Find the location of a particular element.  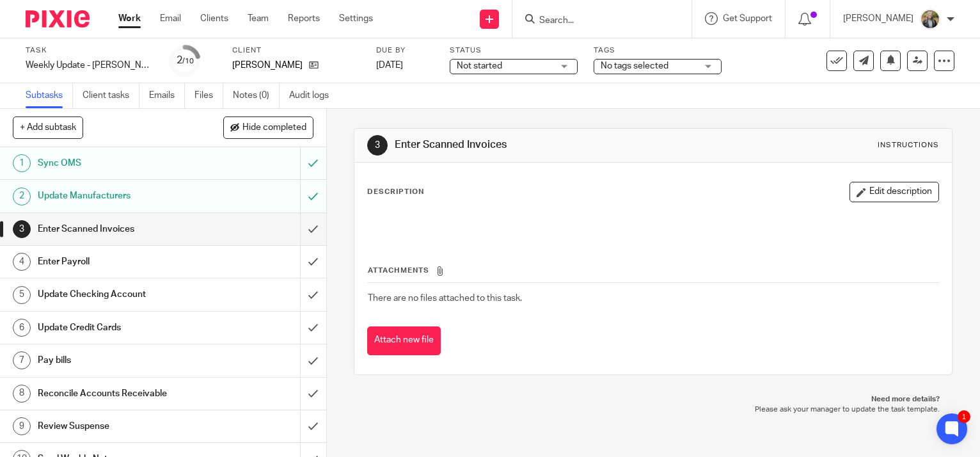

div: 4 is located at coordinates (22, 262).